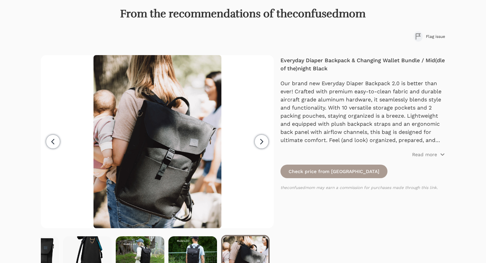 The width and height of the screenshot is (486, 263). What do you see at coordinates (436, 36) in the screenshot?
I see `span: Flag issue` at bounding box center [436, 36].